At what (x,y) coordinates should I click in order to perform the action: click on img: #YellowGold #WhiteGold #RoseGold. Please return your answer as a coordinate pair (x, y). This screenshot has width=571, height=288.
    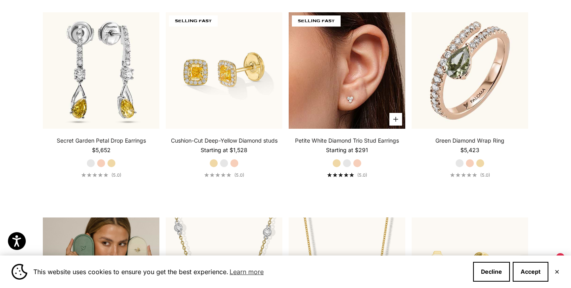
    Looking at the image, I should click on (347, 71).